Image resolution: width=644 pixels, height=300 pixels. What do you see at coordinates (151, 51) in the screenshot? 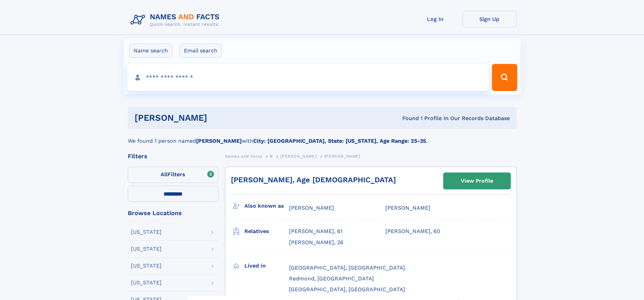
I see `label: Name search` at bounding box center [151, 51].